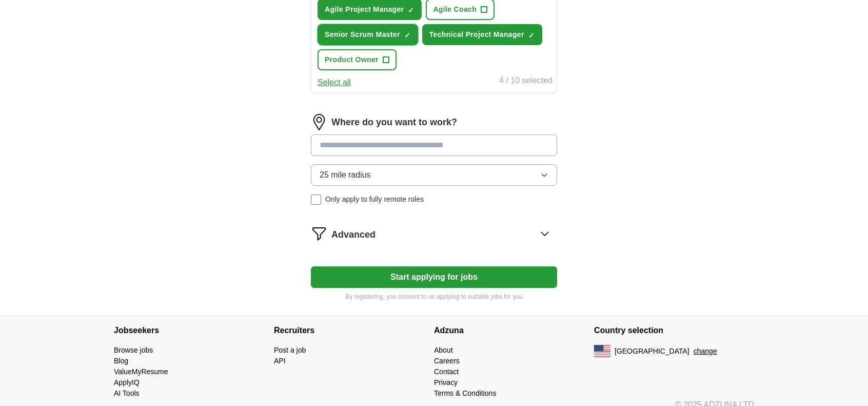 The image size is (868, 406). I want to click on button: Start applying for jobs, so click(434, 277).